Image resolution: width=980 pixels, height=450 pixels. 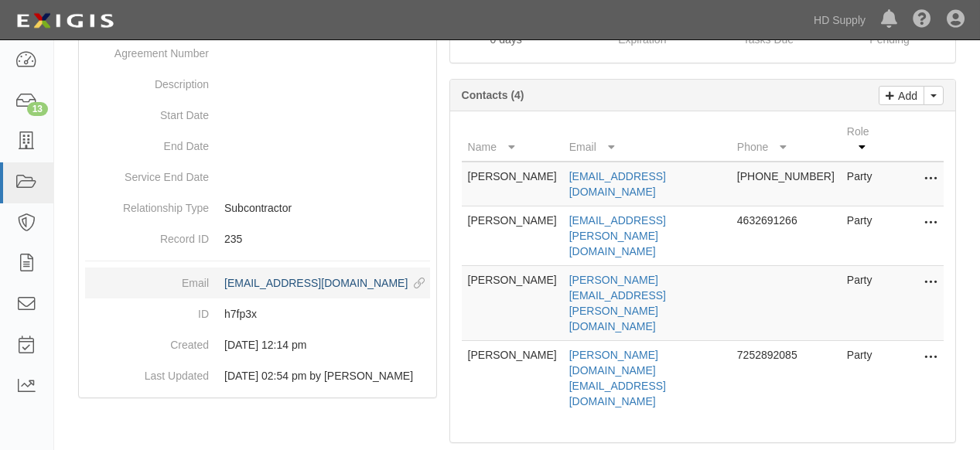 What do you see at coordinates (786, 379) in the screenshot?
I see `td: 7252892085` at bounding box center [786, 379].